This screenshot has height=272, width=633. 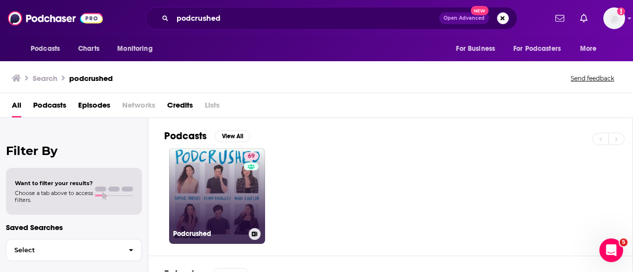 I want to click on a: PodcastsView All, so click(x=207, y=136).